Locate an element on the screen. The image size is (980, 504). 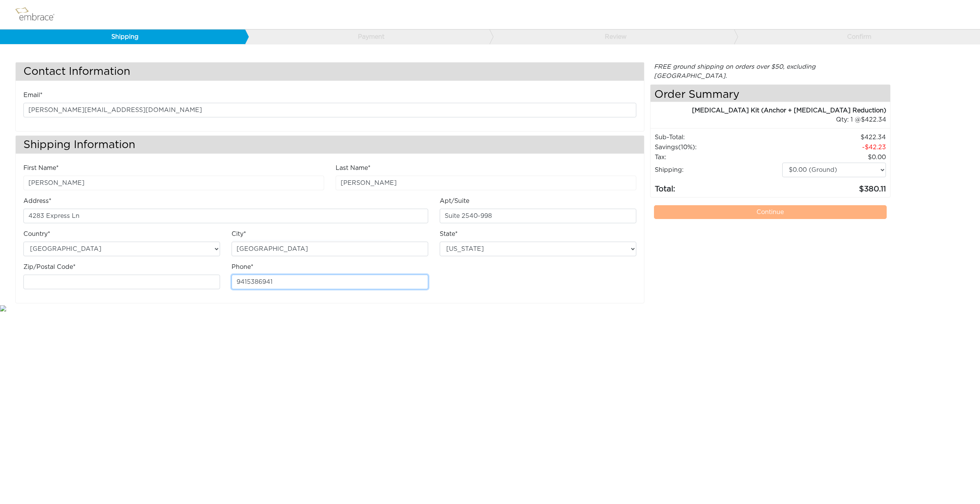
a: Continue is located at coordinates (770, 212).